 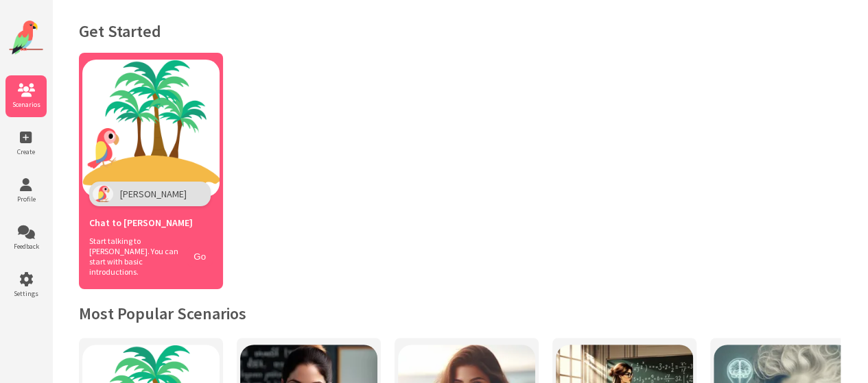 I want to click on span: Scenarios, so click(x=26, y=104).